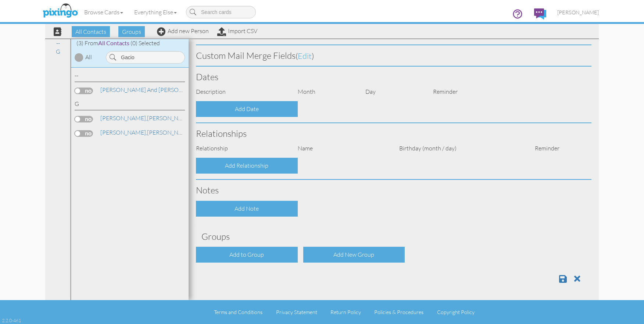  What do you see at coordinates (130, 105) in the screenshot?
I see `div: G` at bounding box center [130, 105].